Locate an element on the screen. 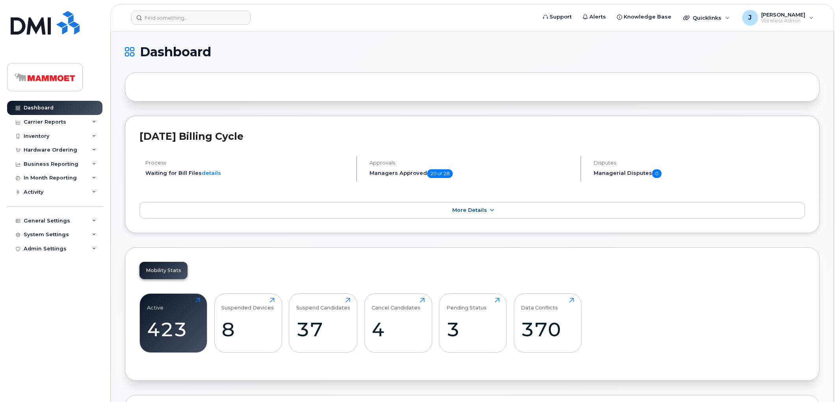 Image resolution: width=838 pixels, height=402 pixels. a: Suspended Devices8 is located at coordinates (248, 323).